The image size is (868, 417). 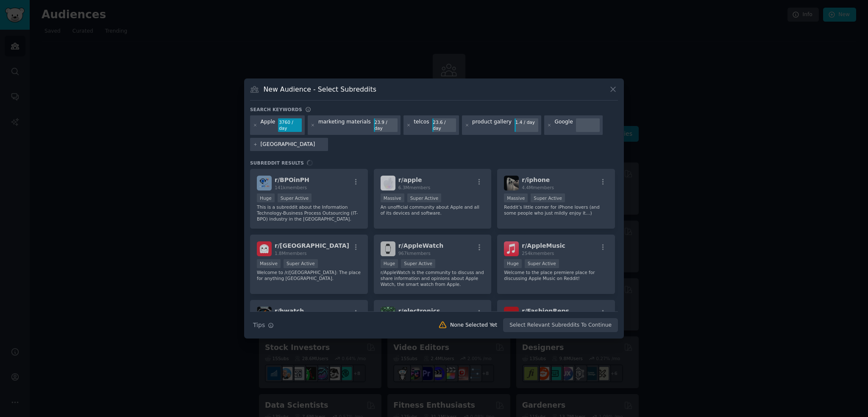 I want to click on button: Tips, so click(x=263, y=324).